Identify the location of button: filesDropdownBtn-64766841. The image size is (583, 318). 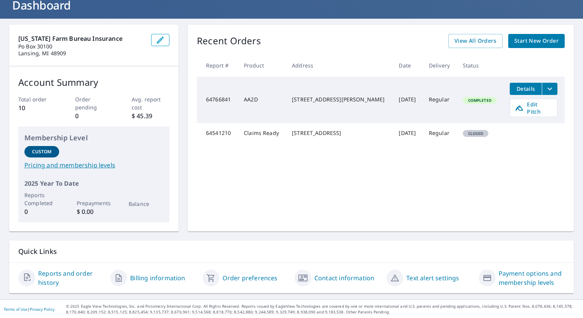
(549, 89).